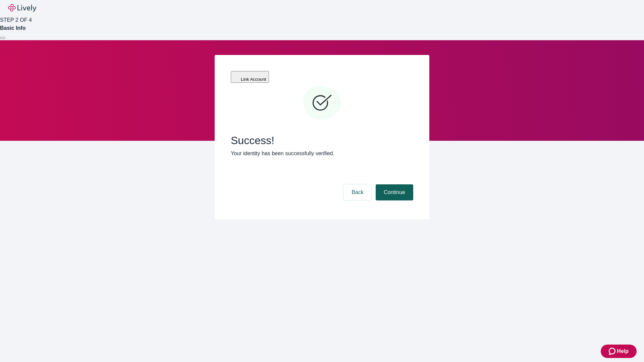 This screenshot has height=362, width=644. Describe the element at coordinates (322, 140) in the screenshot. I see `span: Success!` at that location.